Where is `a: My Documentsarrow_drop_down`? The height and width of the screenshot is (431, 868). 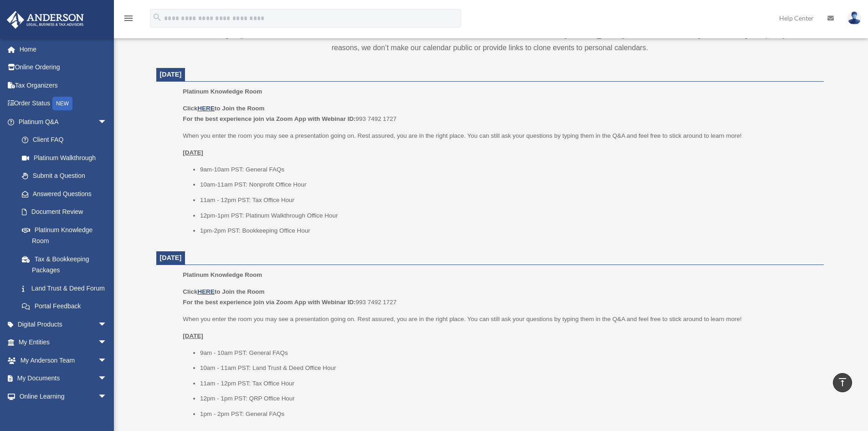
a: My Documentsarrow_drop_down is located at coordinates (63, 378).